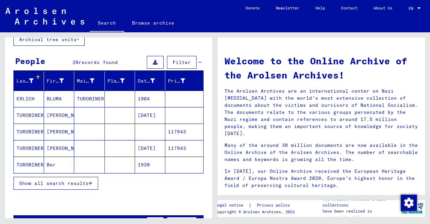  What do you see at coordinates (150, 164) in the screenshot?
I see `mat-cell: 1920` at bounding box center [150, 164].